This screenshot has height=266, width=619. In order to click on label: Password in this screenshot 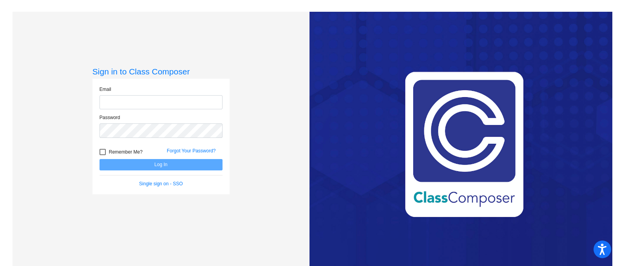, I will do `click(110, 118)`.